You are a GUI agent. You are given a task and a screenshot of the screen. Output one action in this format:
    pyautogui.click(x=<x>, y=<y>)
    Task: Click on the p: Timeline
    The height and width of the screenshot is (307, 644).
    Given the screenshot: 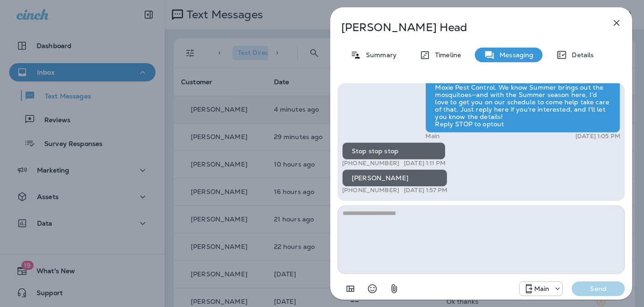 What is the action you would take?
    pyautogui.click(x=446, y=55)
    